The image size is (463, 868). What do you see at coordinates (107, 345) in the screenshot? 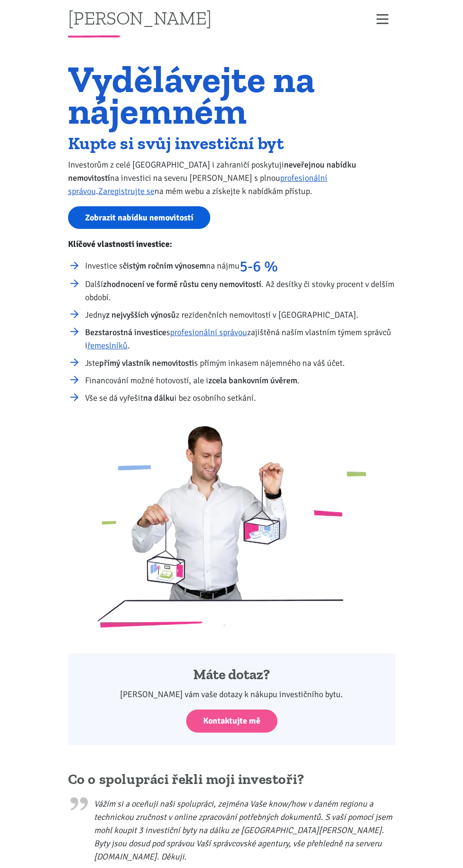
I see `a: řemeslníků` at bounding box center [107, 345].